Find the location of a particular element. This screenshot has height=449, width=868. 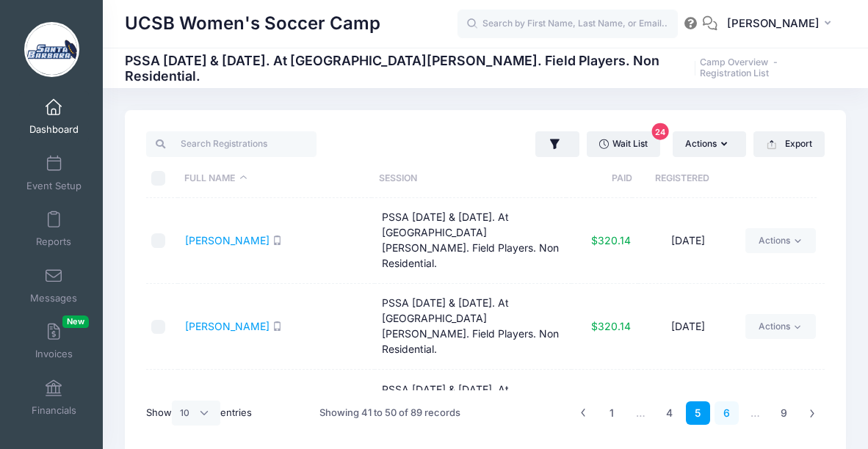

label: Show entries is located at coordinates (199, 413).